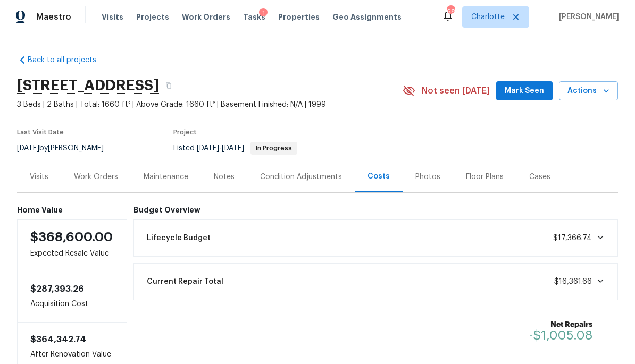 The width and height of the screenshot is (635, 364). I want to click on a: Back to all projects, so click(68, 60).